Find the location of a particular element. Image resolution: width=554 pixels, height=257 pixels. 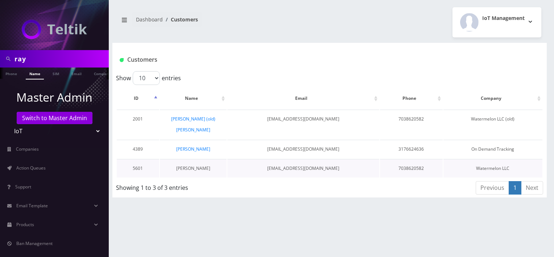

td: 4389 is located at coordinates (138, 149).